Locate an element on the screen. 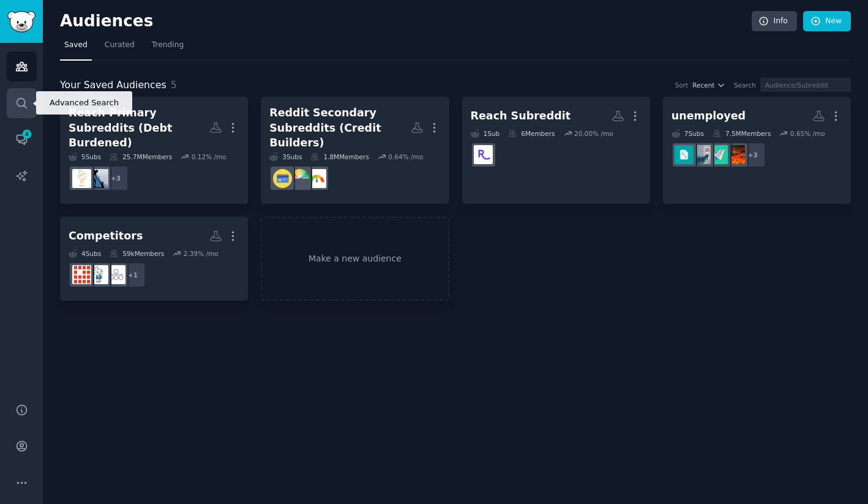 This screenshot has height=504, width=868. a: 4 is located at coordinates (21, 139).